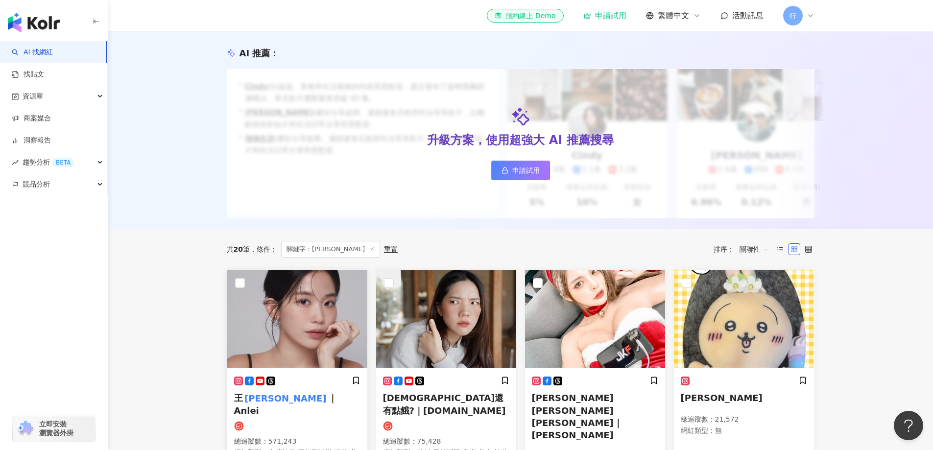  Describe the element at coordinates (525, 16) in the screenshot. I see `div: 預約線上 Demo` at that location.